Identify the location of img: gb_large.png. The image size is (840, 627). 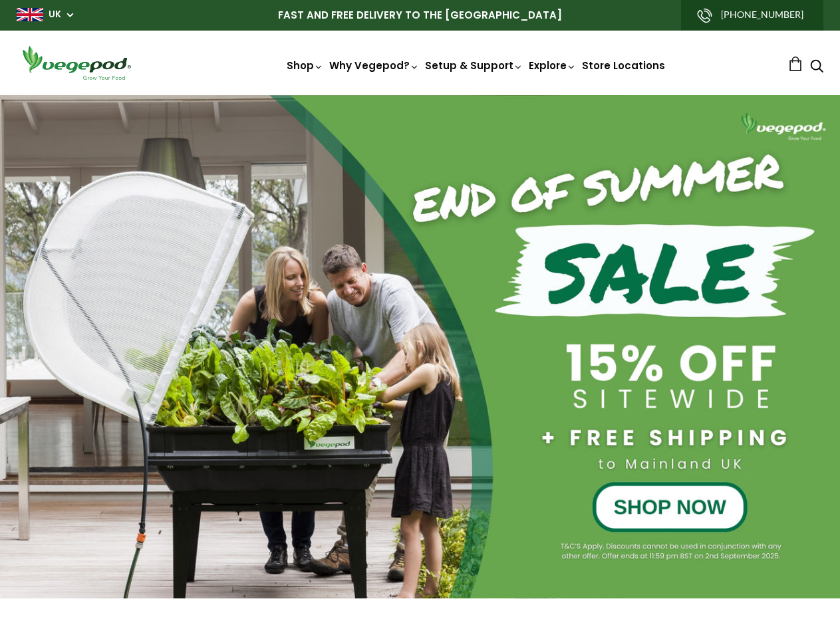
(30, 14).